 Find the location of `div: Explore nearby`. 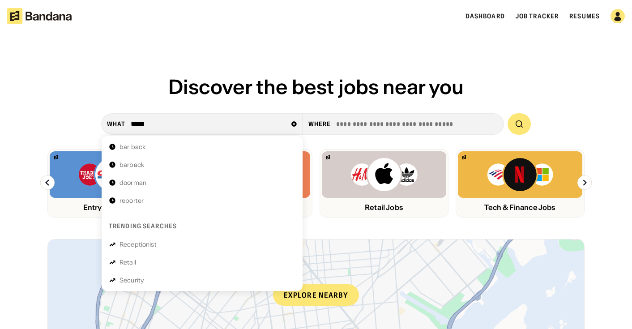

div: Explore nearby is located at coordinates (316, 295).